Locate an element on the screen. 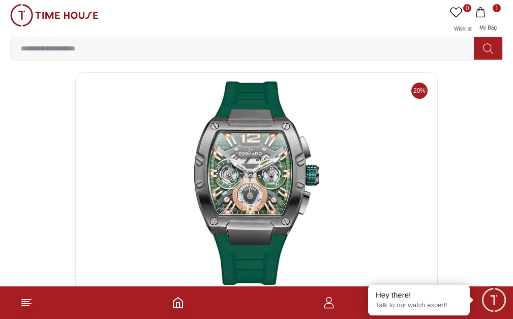 The image size is (513, 319). span: Wishlist is located at coordinates (463, 28).